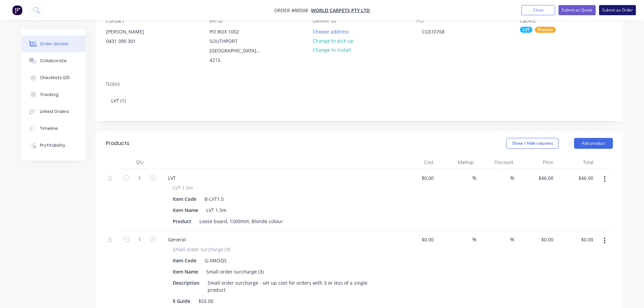 Image resolution: width=644 pixels, height=308 pixels. Describe the element at coordinates (235, 272) in the screenshot. I see `div: Small order surcharge (3)` at that location.